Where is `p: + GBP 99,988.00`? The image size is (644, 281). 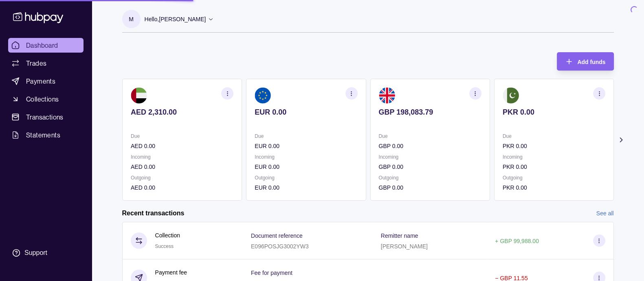 p: + GBP 99,988.00 is located at coordinates (517, 241).